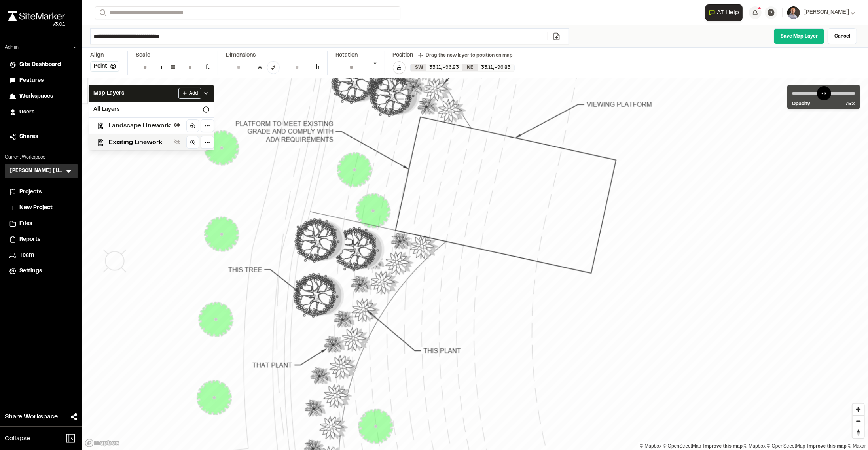 This screenshot has height=450, width=868. I want to click on span: Users, so click(27, 112).